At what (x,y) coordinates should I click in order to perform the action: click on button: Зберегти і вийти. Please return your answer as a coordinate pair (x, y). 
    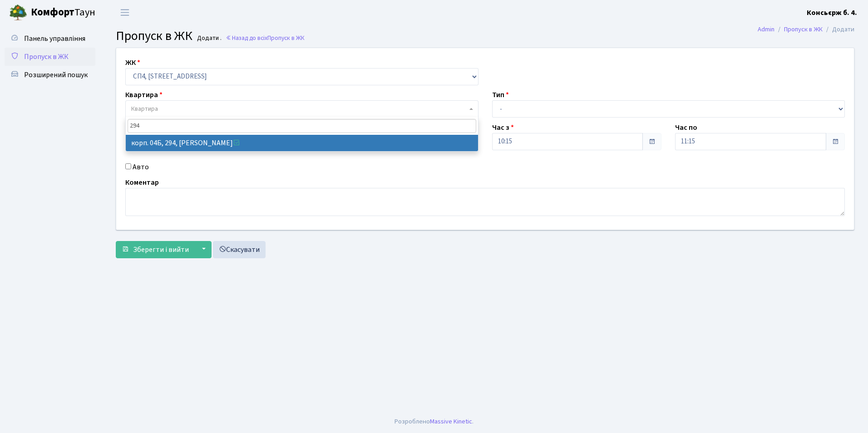
    Looking at the image, I should click on (155, 250).